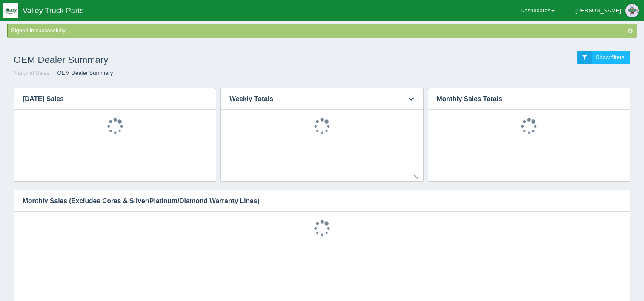 Image resolution: width=644 pixels, height=301 pixels. Describe the element at coordinates (81, 73) in the screenshot. I see `li: OEM Dealer Summary` at that location.